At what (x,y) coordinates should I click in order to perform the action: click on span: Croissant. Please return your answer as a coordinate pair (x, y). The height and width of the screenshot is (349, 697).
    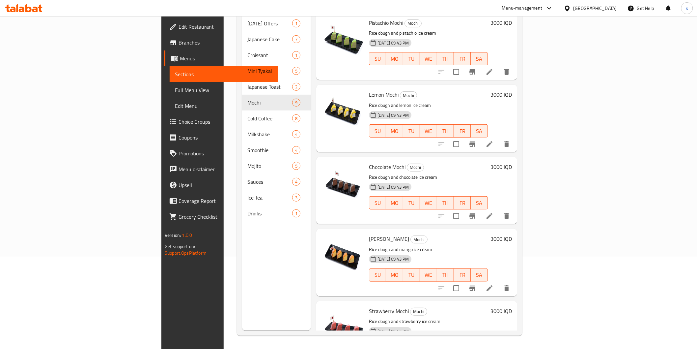
    Looking at the image, I should click on (270, 55).